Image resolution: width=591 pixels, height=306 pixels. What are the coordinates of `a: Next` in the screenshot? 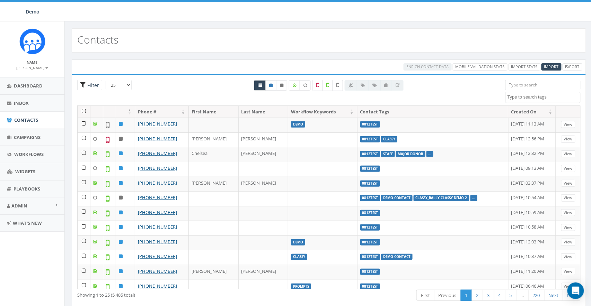 It's located at (553, 296).